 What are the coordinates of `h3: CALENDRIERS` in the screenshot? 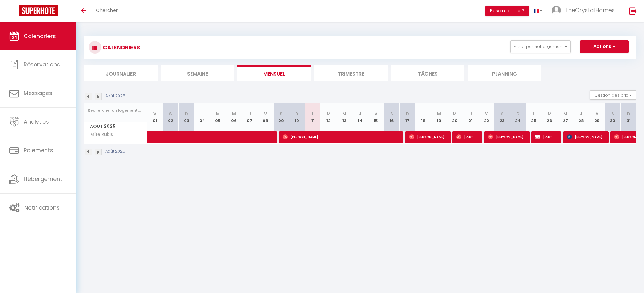 It's located at (121, 48).